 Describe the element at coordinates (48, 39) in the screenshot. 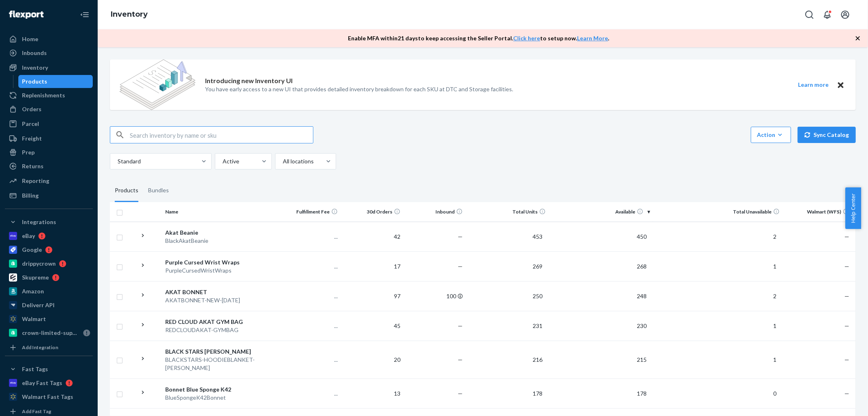

I see `a: Home` at that location.